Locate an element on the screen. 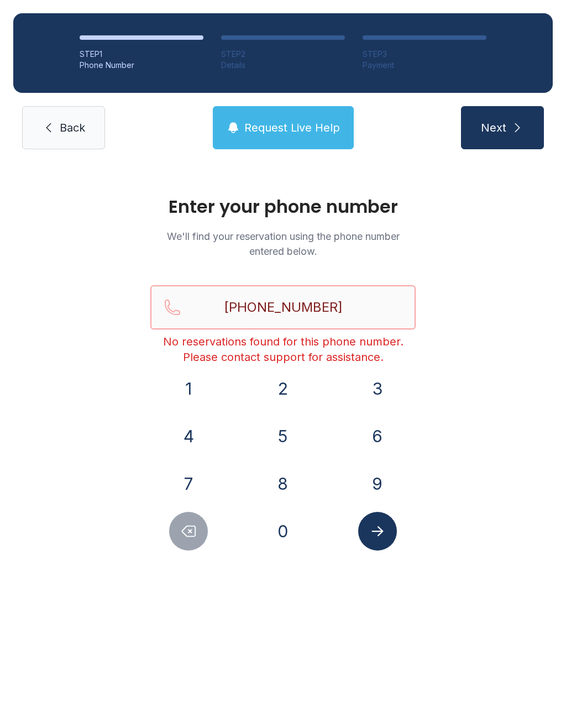 The height and width of the screenshot is (728, 566). button: Delete number is located at coordinates (188, 531).